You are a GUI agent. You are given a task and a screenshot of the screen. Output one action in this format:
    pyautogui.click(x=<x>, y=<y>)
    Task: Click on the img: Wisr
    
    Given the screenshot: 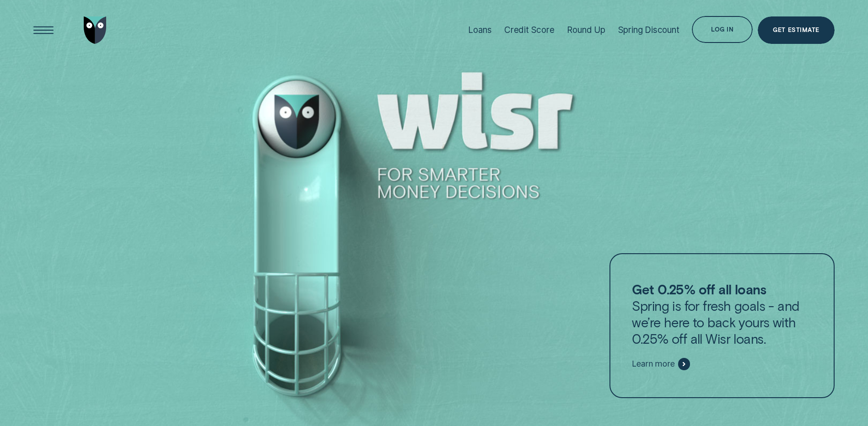 What is the action you would take?
    pyautogui.click(x=95, y=30)
    